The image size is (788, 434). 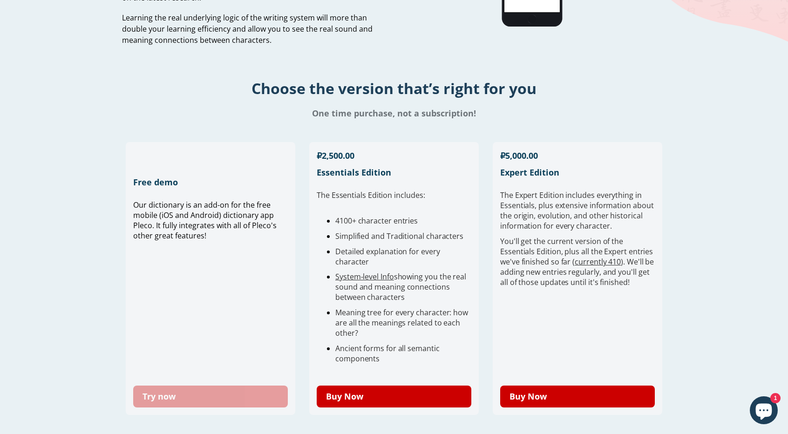 I want to click on span: Detailed explanation for every character, so click(x=388, y=257).